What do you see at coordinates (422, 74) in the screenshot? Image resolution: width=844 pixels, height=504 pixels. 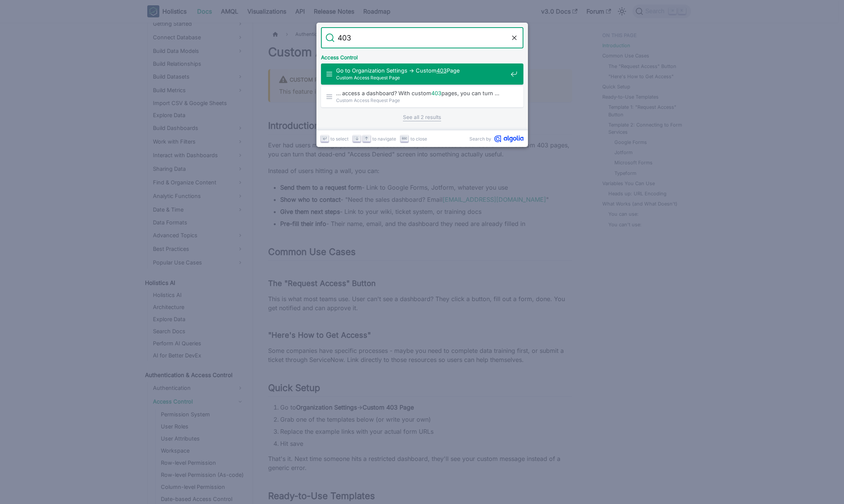 I see `a: Go to Organization Settings → Custom403PageCustom Access Request Page` at bounding box center [422, 74].